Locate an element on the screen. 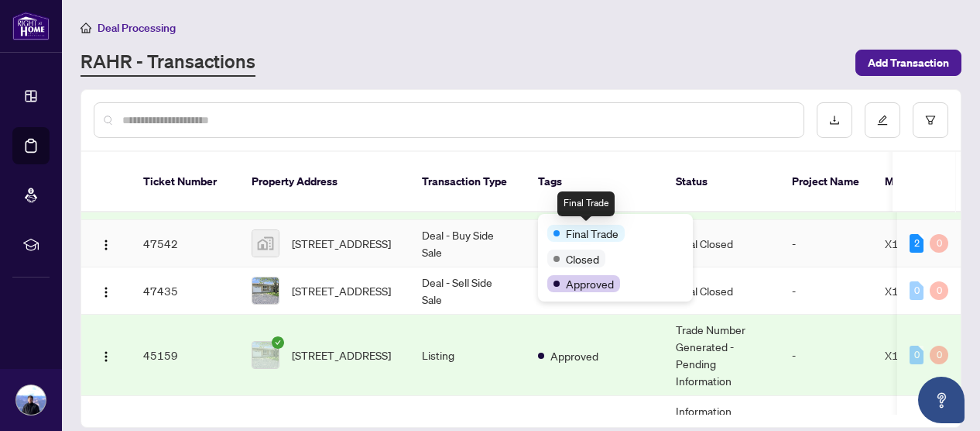 This screenshot has width=980, height=431. td: Trade Number Generated - Pending Information is located at coordinates (722, 355).